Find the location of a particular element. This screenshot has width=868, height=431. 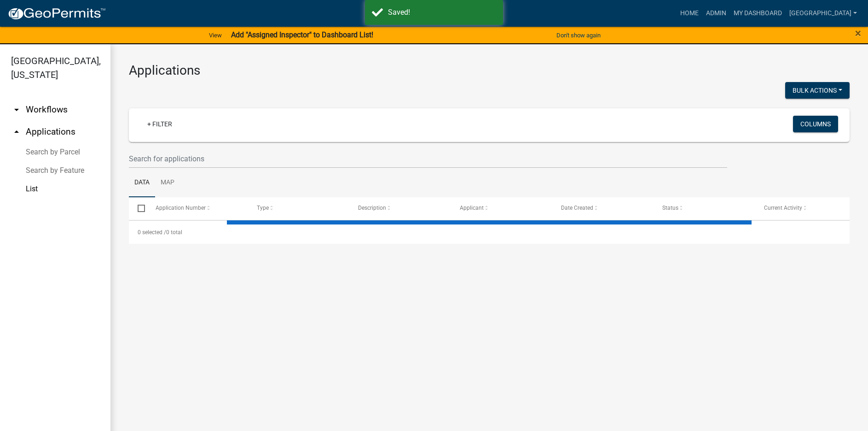

a: Home is located at coordinates (689, 13).